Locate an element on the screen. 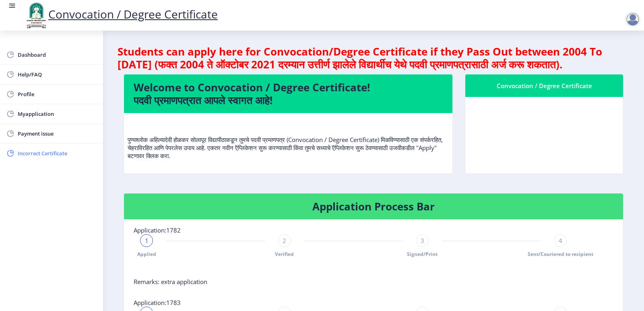 This screenshot has height=311, width=644. h4: Welcome to Convocation / Degree Certificate! पदवी प्रमाणपत्रात आपले स्वागत आहे! is located at coordinates (288, 94).